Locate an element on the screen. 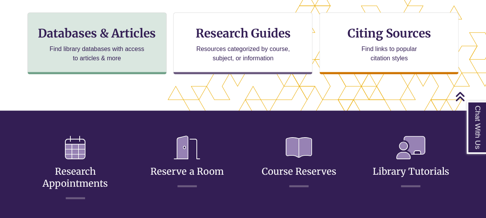 The width and height of the screenshot is (486, 218). a: Research Guides Resources categorized by course, subject, or information is located at coordinates (243, 43).